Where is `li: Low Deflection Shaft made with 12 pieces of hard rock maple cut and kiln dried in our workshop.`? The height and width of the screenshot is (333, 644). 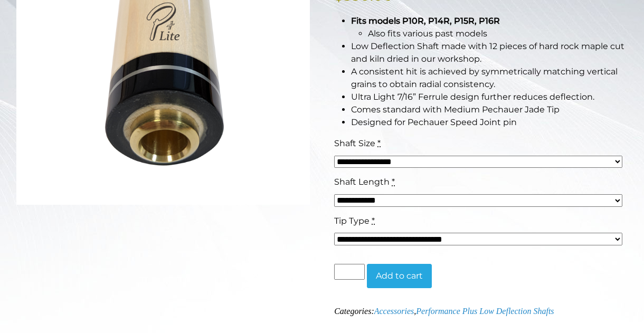 li: Low Deflection Shaft made with 12 pieces of hard rock maple cut and kiln dried in our workshop. is located at coordinates (489, 53).